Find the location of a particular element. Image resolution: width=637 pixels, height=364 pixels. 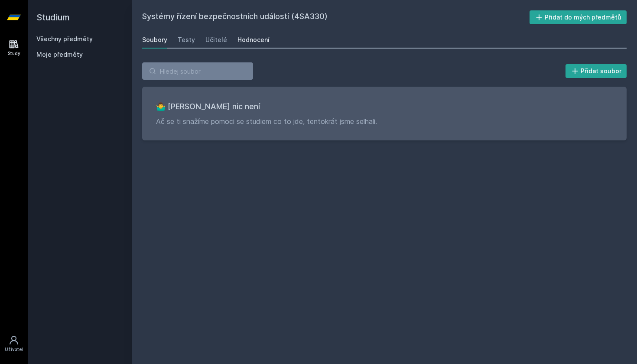

a: Uživatel is located at coordinates (14, 343).